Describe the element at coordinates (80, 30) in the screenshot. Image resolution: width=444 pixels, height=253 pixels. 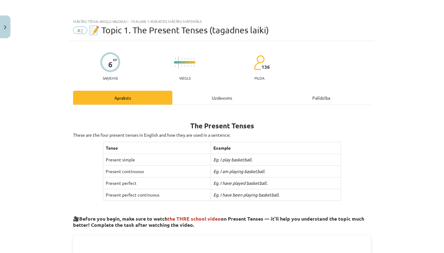
I see `span: #2` at that location.